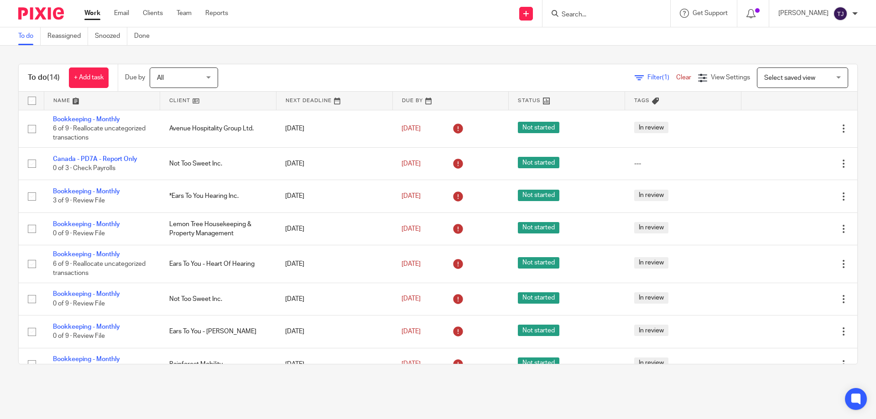 The height and width of the screenshot is (419, 876). I want to click on a: Snoozed, so click(111, 36).